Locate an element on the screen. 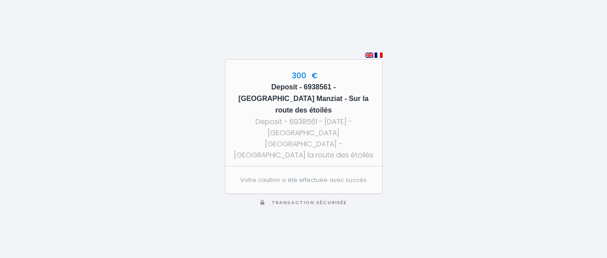 This screenshot has height=258, width=607. span: 300 € is located at coordinates (303, 76).